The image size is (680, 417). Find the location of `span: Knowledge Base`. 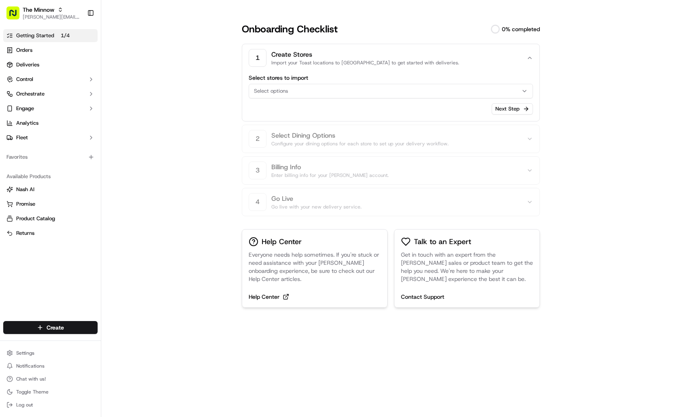

span: Knowledge Base is located at coordinates (39, 163).